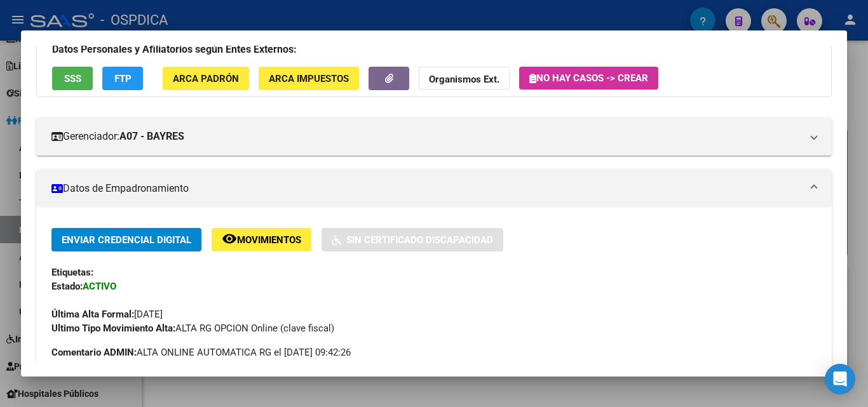 Image resolution: width=868 pixels, height=407 pixels. Describe the element at coordinates (99, 286) in the screenshot. I see `strong: ACTIVO` at that location.